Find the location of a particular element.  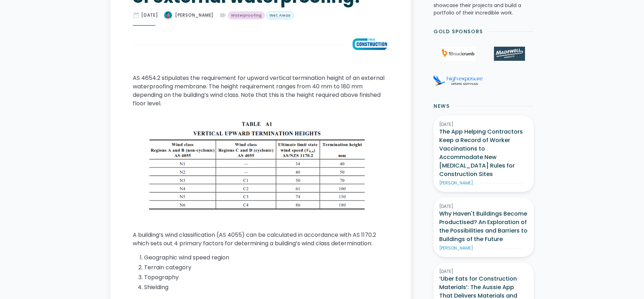

h2: Gold Sponsors is located at coordinates (458, 31).